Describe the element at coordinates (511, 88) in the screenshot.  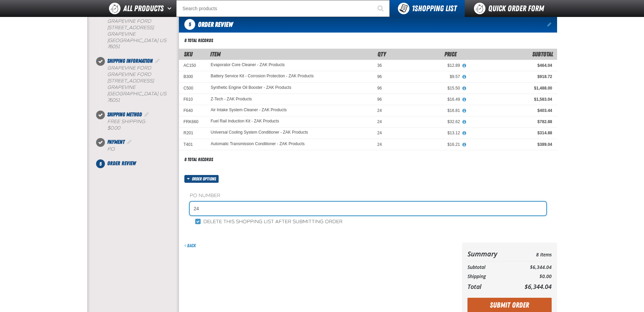
I see `div: $1,488.00` at that location.